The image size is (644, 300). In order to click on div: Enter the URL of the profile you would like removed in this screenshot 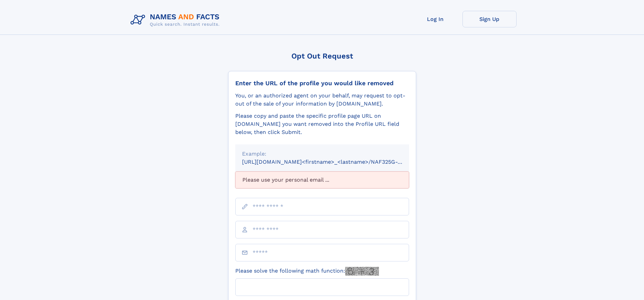, I will do `click(322, 83)`.